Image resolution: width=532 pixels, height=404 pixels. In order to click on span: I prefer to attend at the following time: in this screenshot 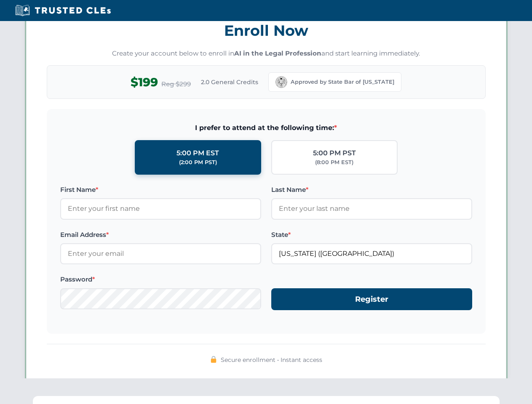, I will do `click(266, 128)`.